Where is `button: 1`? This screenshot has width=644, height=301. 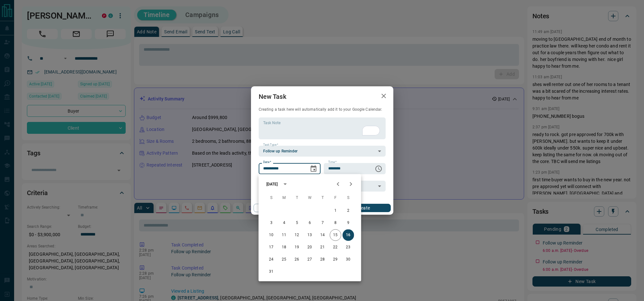
button: 1 is located at coordinates (336, 211).